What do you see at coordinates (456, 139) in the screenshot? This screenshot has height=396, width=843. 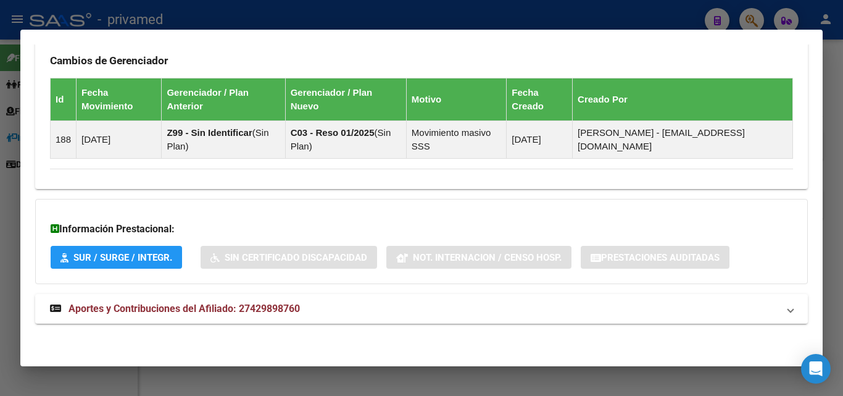 I see `td: Movimiento masivo SSS` at bounding box center [456, 139].